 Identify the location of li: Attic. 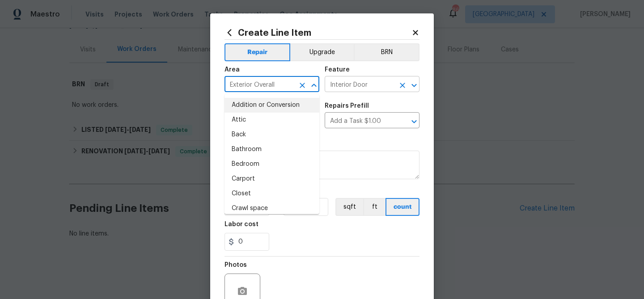
(272, 120).